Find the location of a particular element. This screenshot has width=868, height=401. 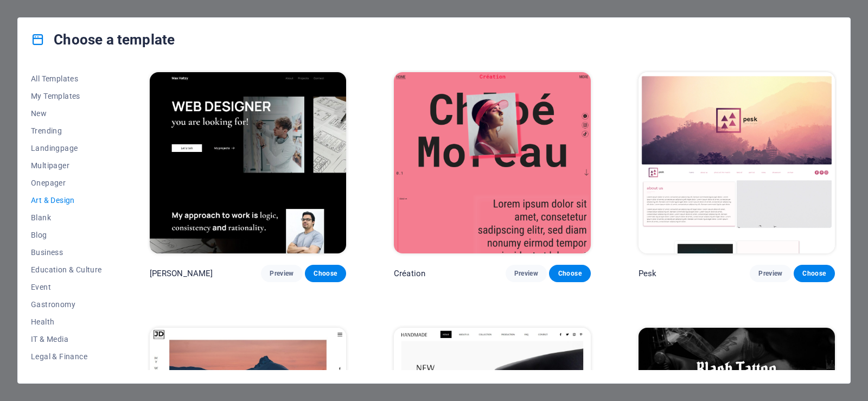

p: Pesk is located at coordinates (648, 273).